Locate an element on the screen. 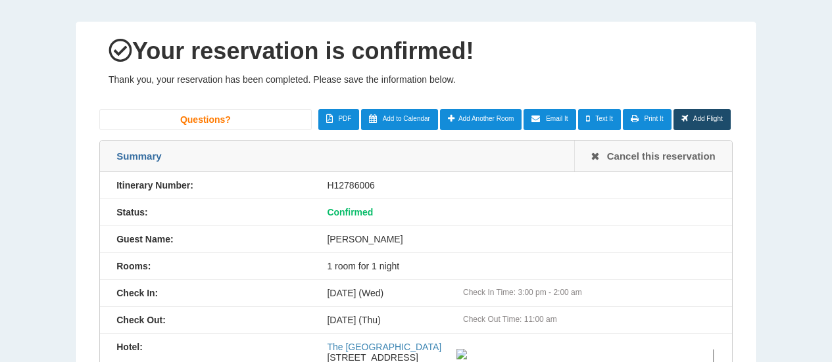 The width and height of the screenshot is (832, 362). span: Email It is located at coordinates (556, 118).